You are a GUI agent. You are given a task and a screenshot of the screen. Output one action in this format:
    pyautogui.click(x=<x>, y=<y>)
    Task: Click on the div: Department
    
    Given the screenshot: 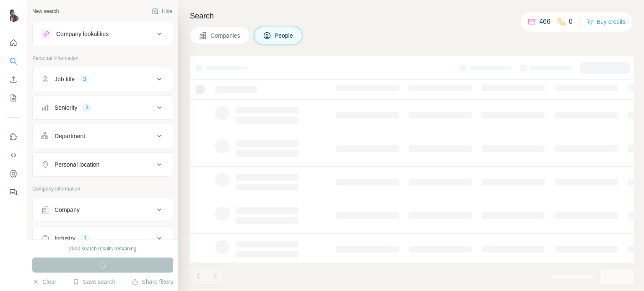 What is the action you would take?
    pyautogui.click(x=70, y=136)
    